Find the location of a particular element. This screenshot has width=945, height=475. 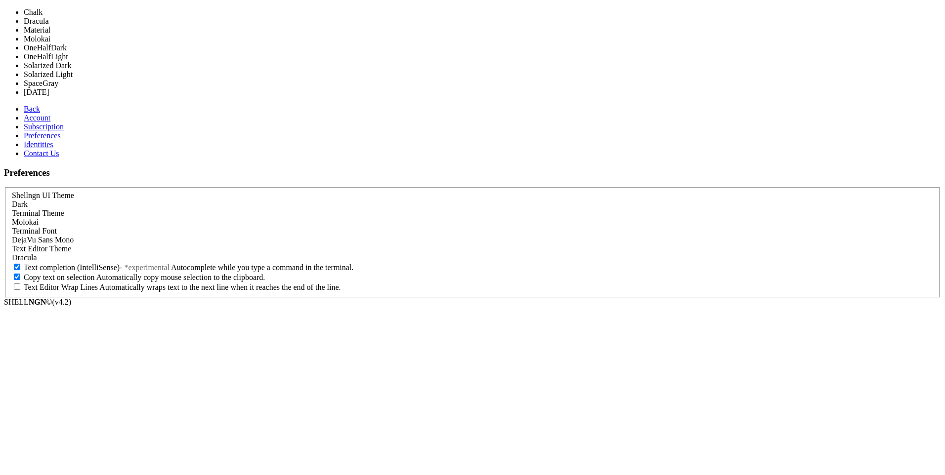

span: Dracula is located at coordinates (24, 258).